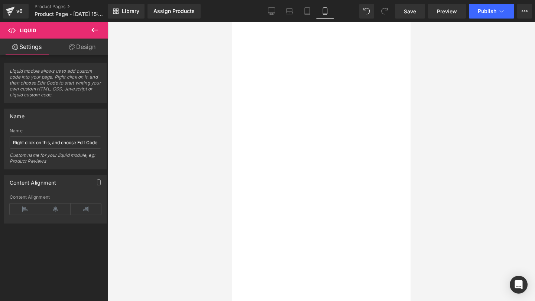 This screenshot has width=535, height=301. What do you see at coordinates (289, 11) in the screenshot?
I see `a: Laptop` at bounding box center [289, 11].